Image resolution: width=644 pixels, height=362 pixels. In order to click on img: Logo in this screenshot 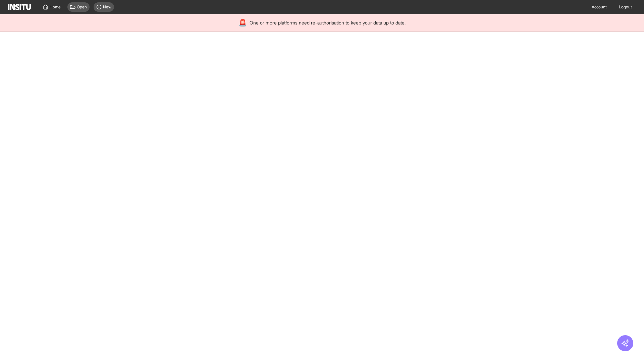, I will do `click(19, 7)`.